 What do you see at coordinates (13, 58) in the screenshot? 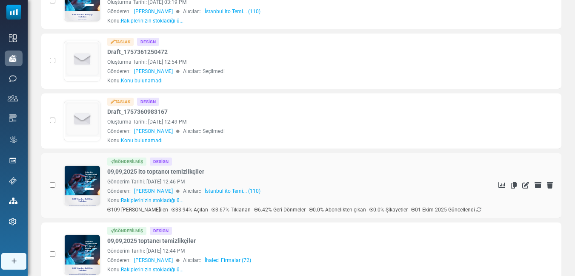
I see `img: campaigns-icon-active.png` at bounding box center [13, 58].